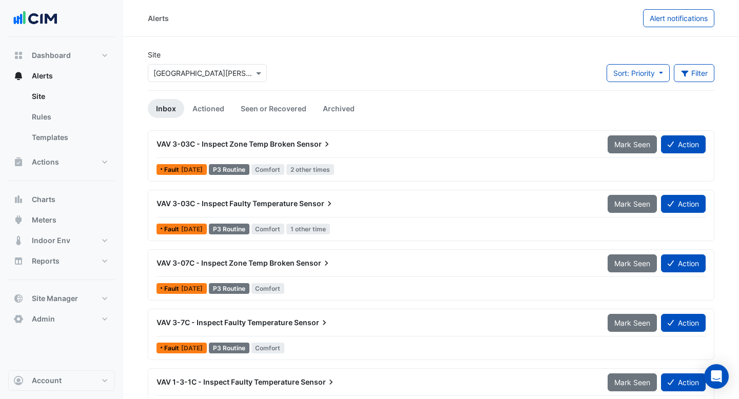 Image resolution: width=739 pixels, height=399 pixels. Describe the element at coordinates (154, 54) in the screenshot. I see `label: Site` at that location.